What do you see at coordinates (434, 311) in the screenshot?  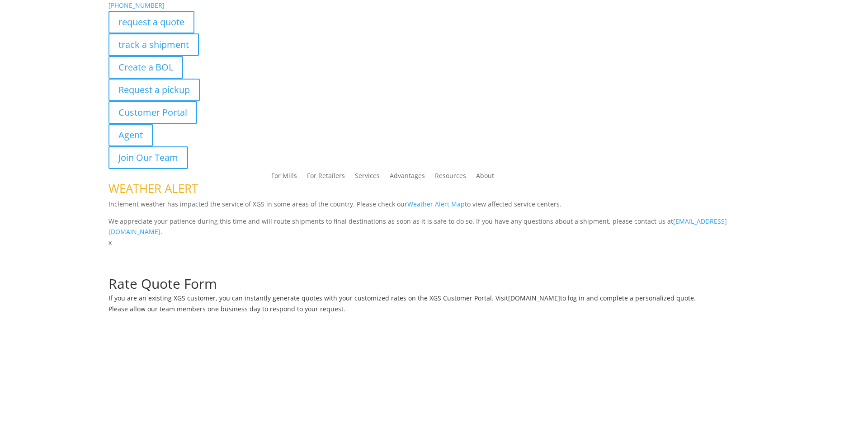 I see `h6: Please allow our team members one business day to respond to your request.` at bounding box center [434, 311].